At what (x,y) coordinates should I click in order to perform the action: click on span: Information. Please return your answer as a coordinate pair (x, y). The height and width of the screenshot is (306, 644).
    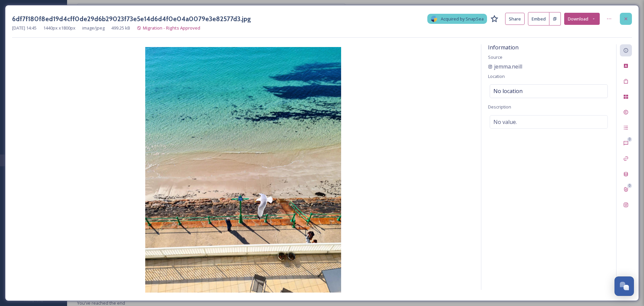
    Looking at the image, I should click on (503, 47).